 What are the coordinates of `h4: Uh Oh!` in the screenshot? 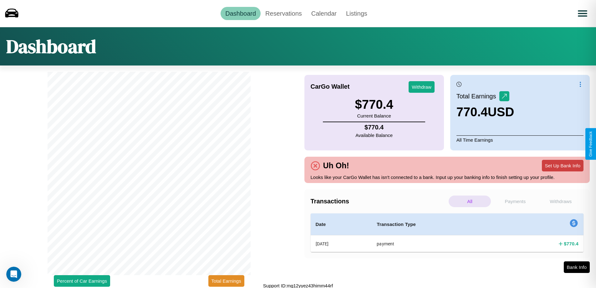 It's located at (336, 165).